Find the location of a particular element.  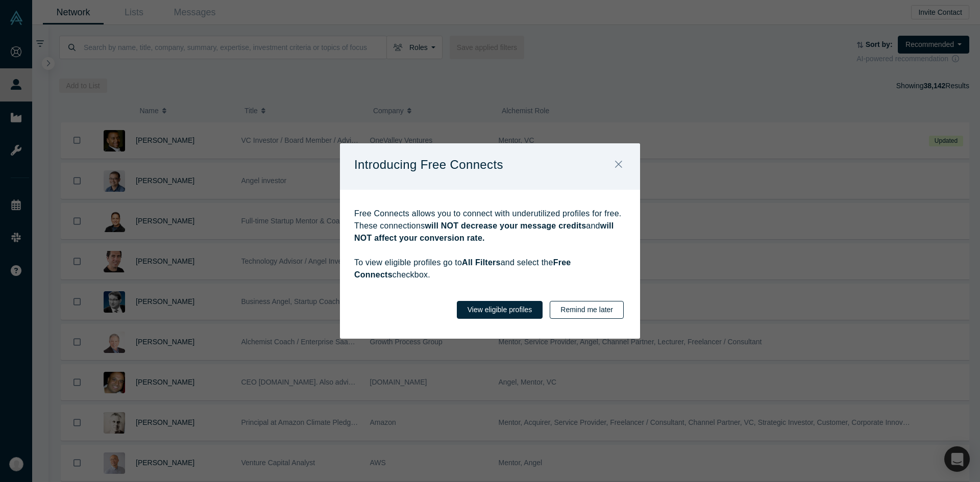

p: Introducing Free Connects is located at coordinates (429, 165).